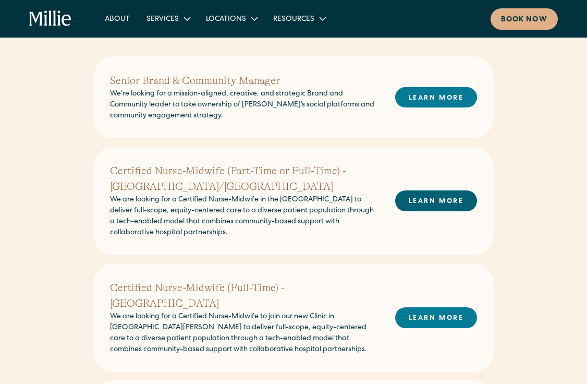 The height and width of the screenshot is (384, 587). Describe the element at coordinates (244, 105) in the screenshot. I see `p: We’re looking for a mission-aligned, creative, and strategic Brand and Community leader to take o...` at that location.